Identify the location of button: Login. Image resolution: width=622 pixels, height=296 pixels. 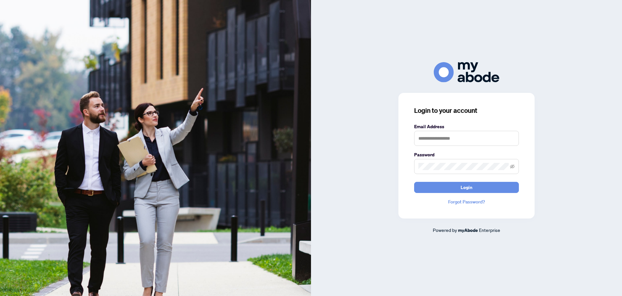
(466, 187).